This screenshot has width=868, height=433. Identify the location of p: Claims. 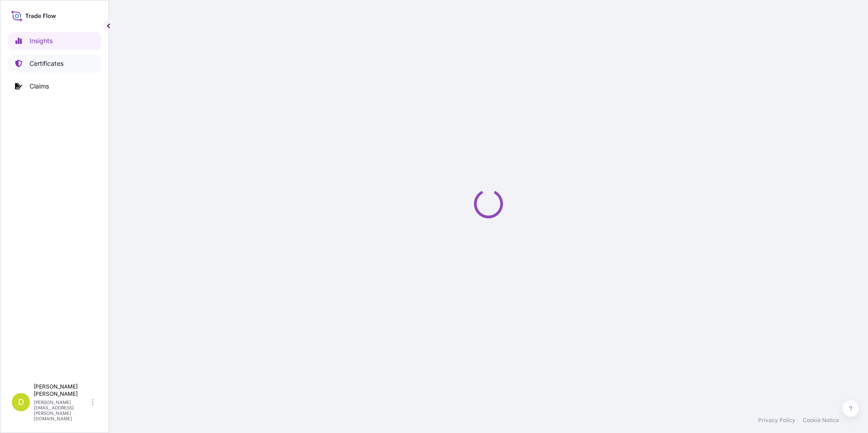
(39, 86).